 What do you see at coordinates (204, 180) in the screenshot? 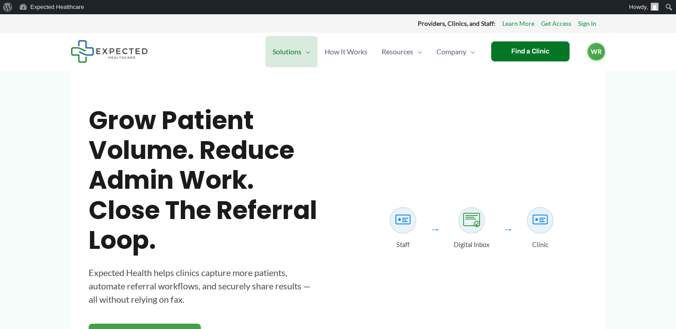
I see `h1: Grow patient volume. Reduce admin work. Close the referral loop.` at bounding box center [204, 180].